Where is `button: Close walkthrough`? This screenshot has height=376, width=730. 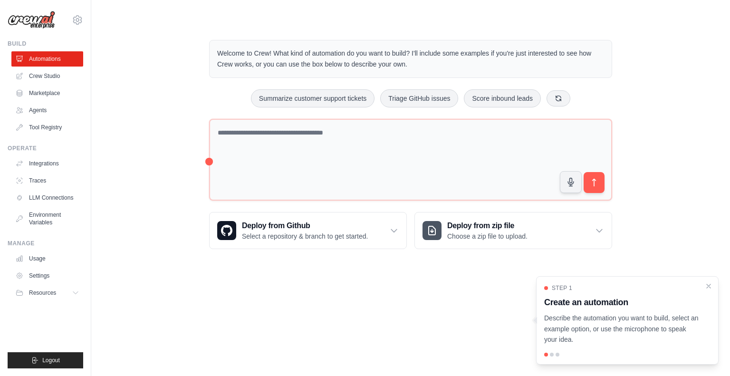
button: Close walkthrough is located at coordinates (709, 286).